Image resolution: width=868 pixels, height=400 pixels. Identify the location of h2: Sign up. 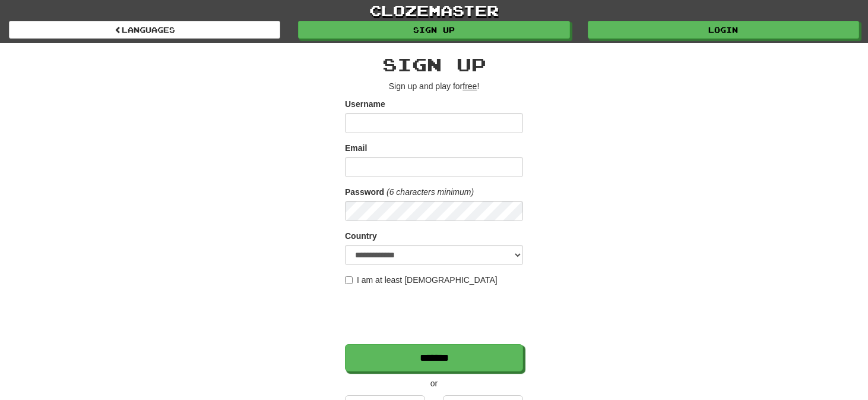
(434, 64).